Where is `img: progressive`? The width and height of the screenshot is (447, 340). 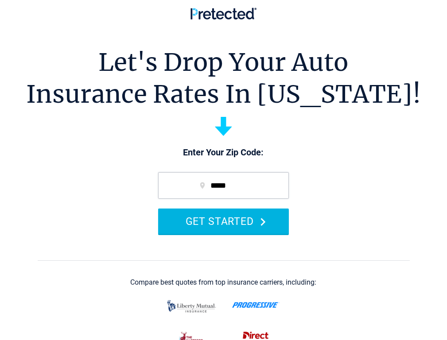
img: progressive is located at coordinates (255, 305).